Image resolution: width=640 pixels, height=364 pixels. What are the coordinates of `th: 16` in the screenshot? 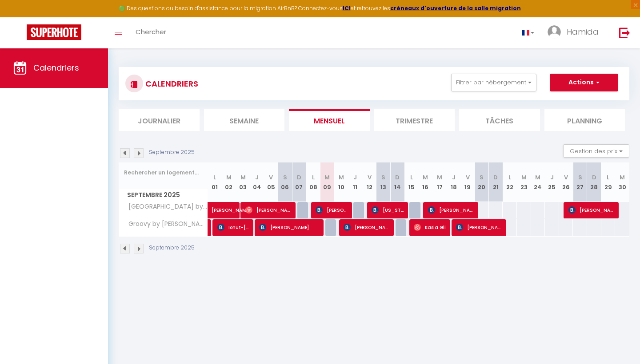 It's located at (426, 182).